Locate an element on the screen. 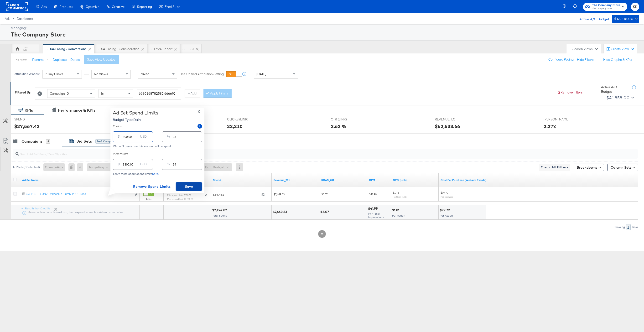 This screenshot has height=332, width=644. span: CLICKS (LINK) is located at coordinates (245, 119).